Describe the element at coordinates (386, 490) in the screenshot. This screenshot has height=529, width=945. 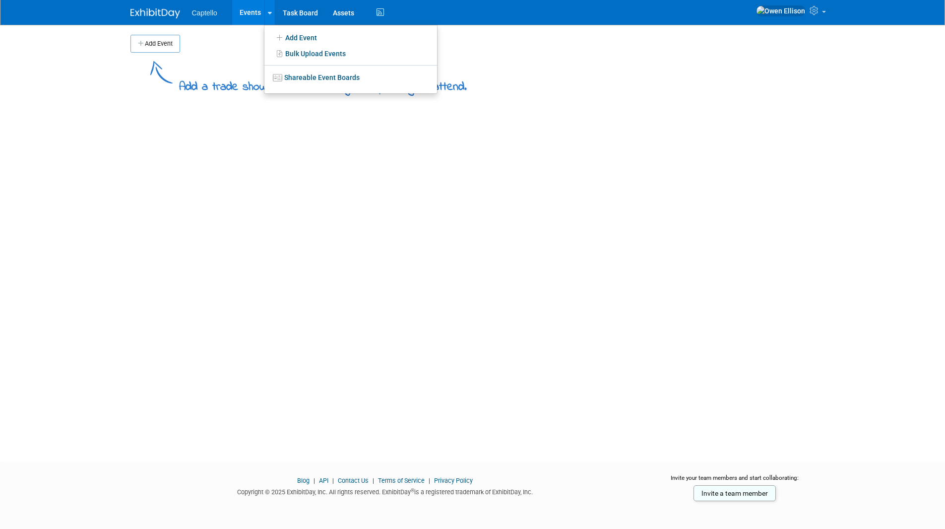
I see `div: Copyright © 2025 ExhibitDay, Inc. All rights reserved. ExhibitDay is a registered trademark of Ex...` at that location.